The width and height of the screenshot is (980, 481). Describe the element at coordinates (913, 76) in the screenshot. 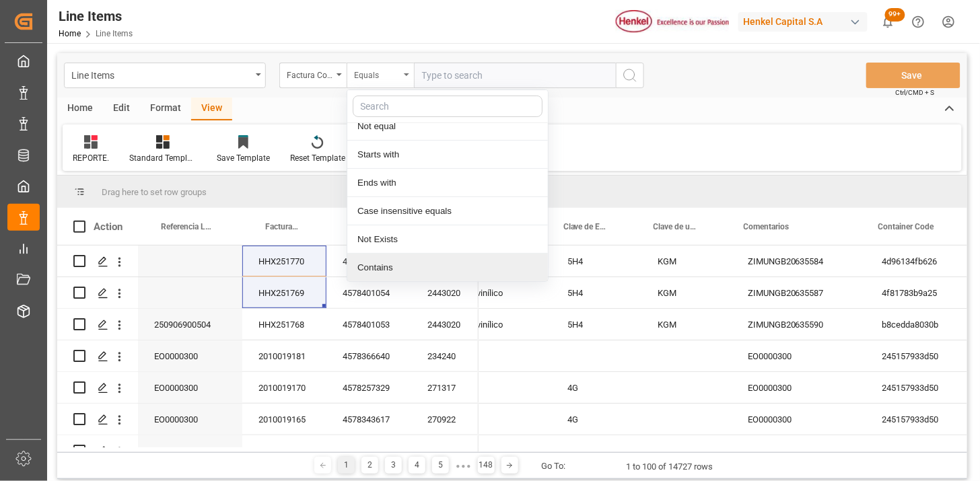

I see `button: Save` at that location.